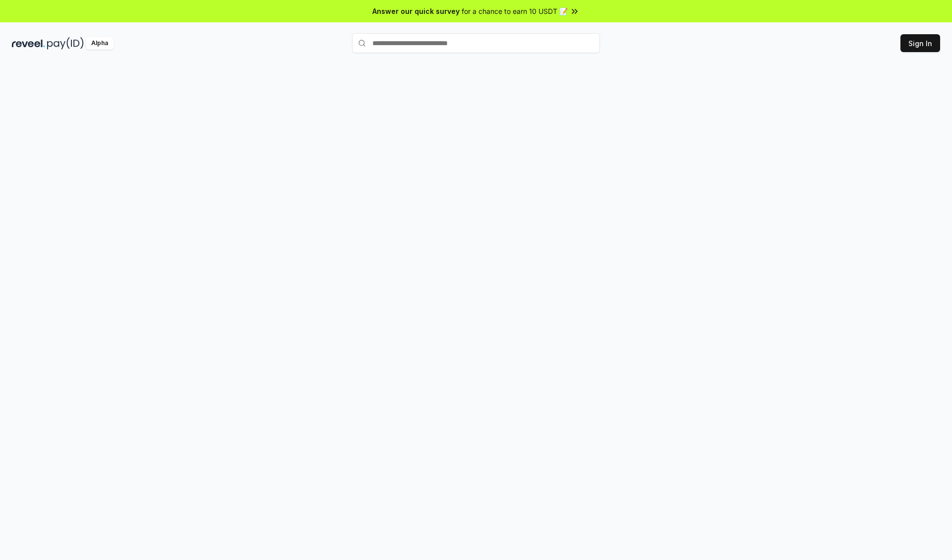 The width and height of the screenshot is (952, 560). I want to click on img: reveel_dark, so click(28, 43).